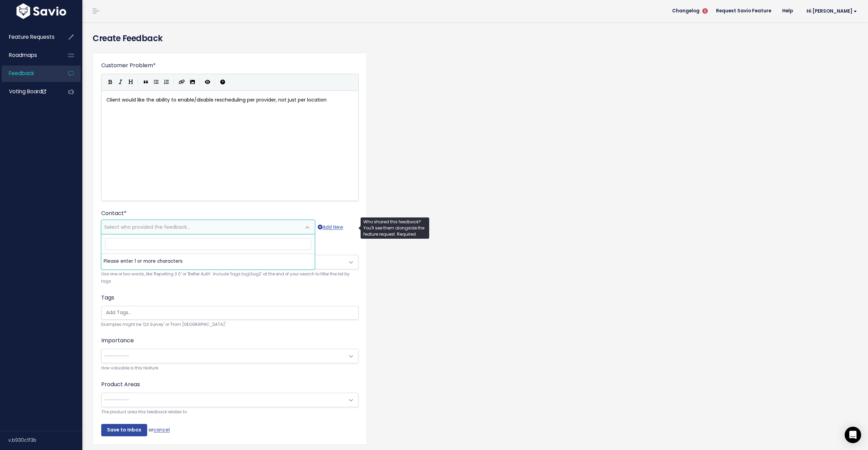  Describe the element at coordinates (131, 83) in the screenshot. I see `button: Heading` at that location.